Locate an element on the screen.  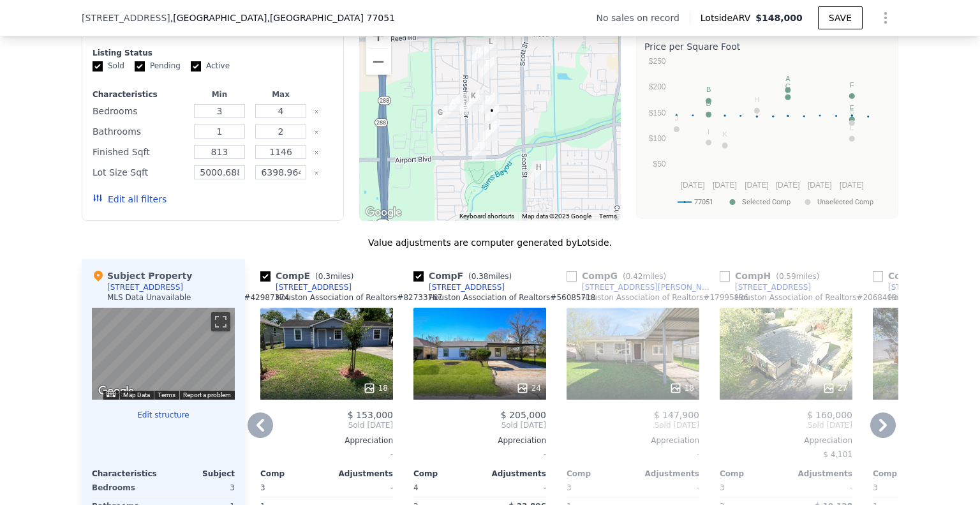
div: Houston Association of Realtors # 17995896 is located at coordinates (665, 297).